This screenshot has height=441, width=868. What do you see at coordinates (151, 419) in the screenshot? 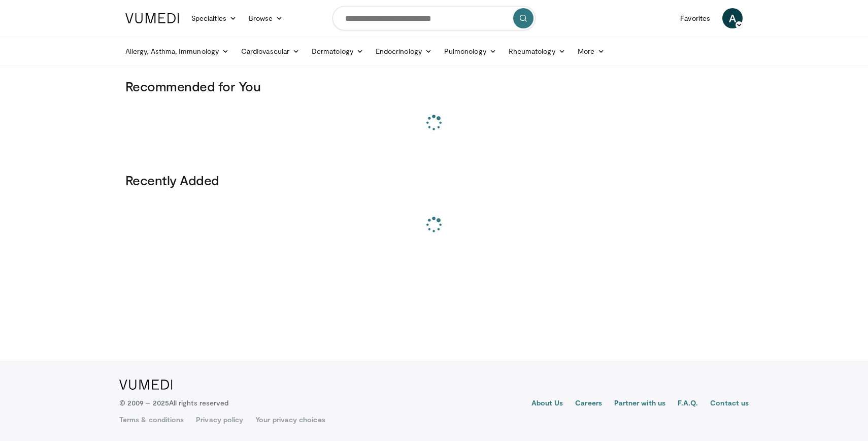
I see `a: Terms & conditions` at bounding box center [151, 419].